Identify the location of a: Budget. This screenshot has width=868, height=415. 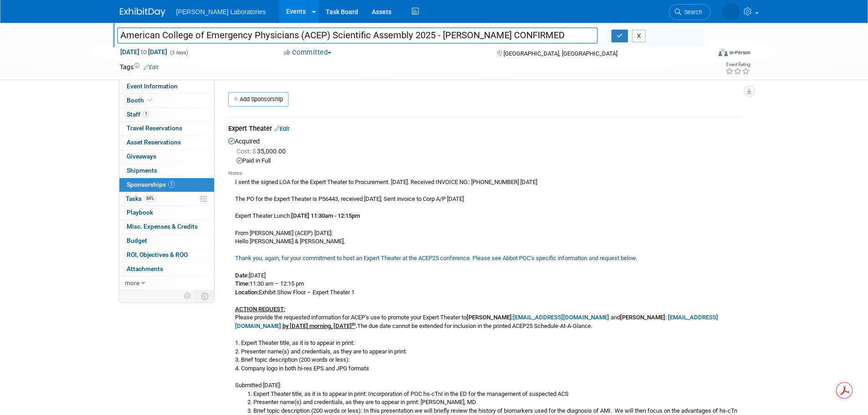
(167, 241).